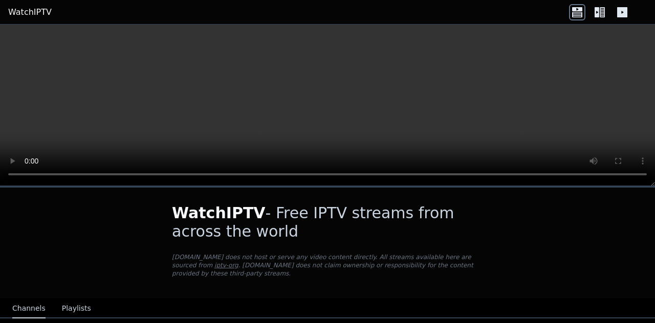 Image resolution: width=655 pixels, height=323 pixels. Describe the element at coordinates (327, 223) in the screenshot. I see `h1: - Free IPTV streams from across the world` at that location.